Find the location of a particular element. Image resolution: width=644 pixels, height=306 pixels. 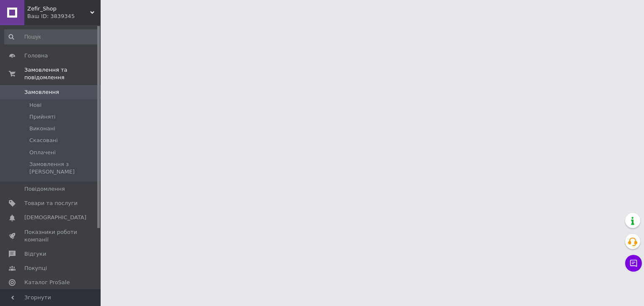

button: Чат з покупцем is located at coordinates (633, 263).